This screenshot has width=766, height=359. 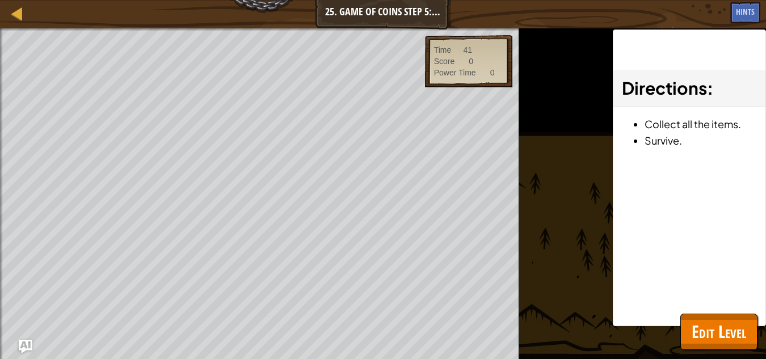 I want to click on span: Directions, so click(x=665, y=88).